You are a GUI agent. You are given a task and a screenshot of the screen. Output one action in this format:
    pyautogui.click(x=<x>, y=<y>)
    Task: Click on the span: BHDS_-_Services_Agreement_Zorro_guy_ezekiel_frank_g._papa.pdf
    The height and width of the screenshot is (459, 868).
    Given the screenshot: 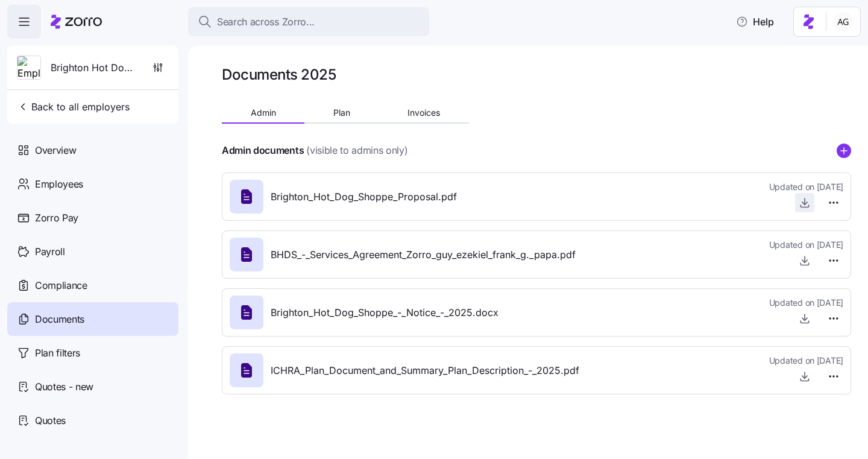 What is the action you would take?
    pyautogui.click(x=423, y=255)
    